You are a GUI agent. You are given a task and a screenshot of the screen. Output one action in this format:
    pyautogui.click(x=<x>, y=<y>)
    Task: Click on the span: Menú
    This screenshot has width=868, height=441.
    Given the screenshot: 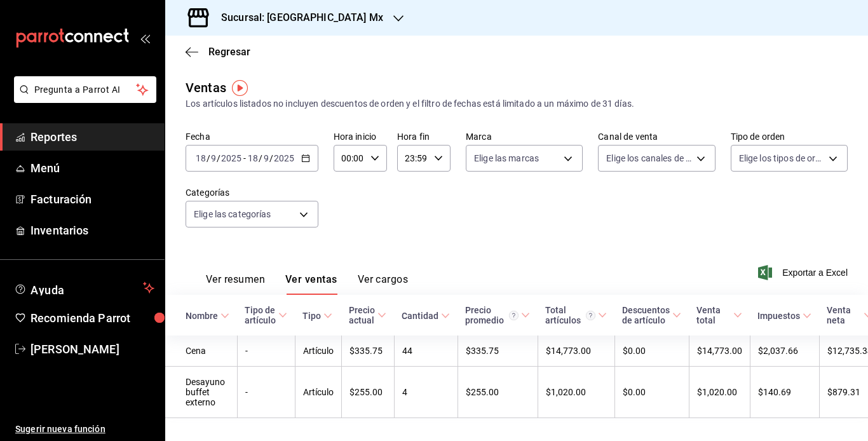 What is the action you would take?
    pyautogui.click(x=92, y=168)
    